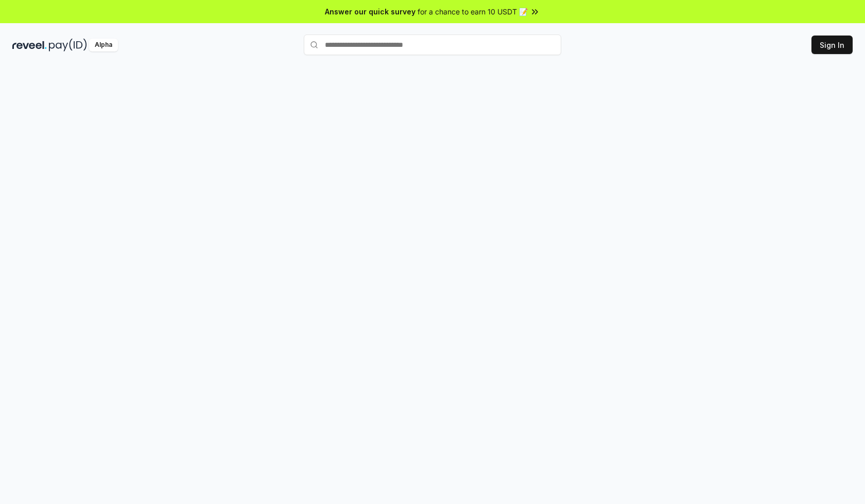 The height and width of the screenshot is (504, 865). I want to click on div: Alpha, so click(103, 45).